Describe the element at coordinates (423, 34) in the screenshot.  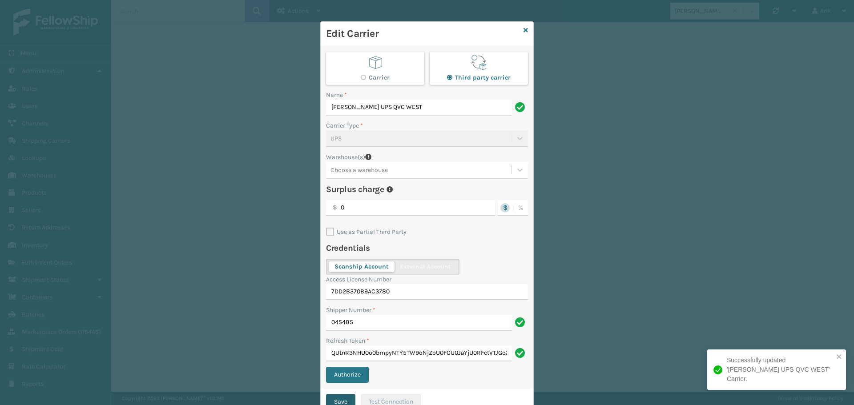
I see `h3: Edit Carrier` at that location.